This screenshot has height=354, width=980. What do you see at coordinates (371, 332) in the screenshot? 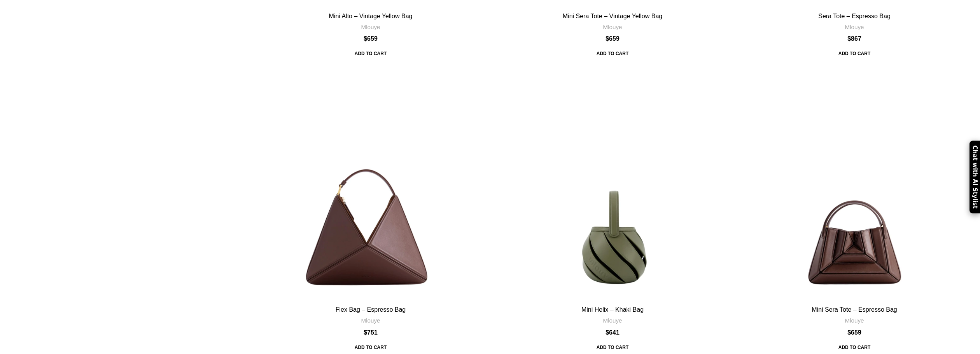
I see `bdi: 751` at bounding box center [371, 332].